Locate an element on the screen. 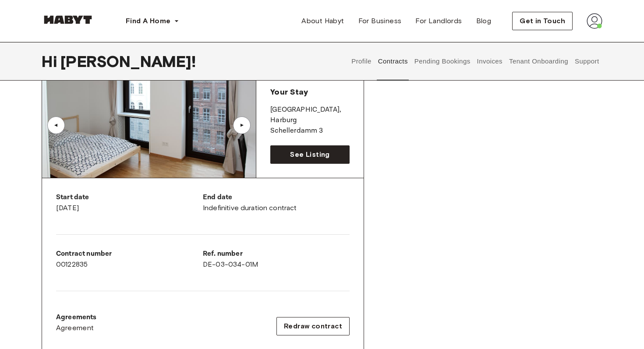 The width and height of the screenshot is (644, 349). p: Contract number is located at coordinates (129, 254).